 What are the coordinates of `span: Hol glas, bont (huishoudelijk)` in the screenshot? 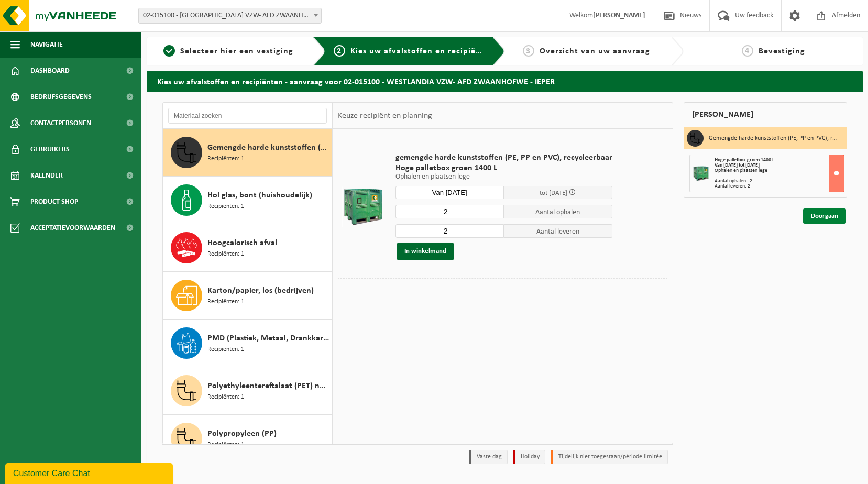 It's located at (260, 195).